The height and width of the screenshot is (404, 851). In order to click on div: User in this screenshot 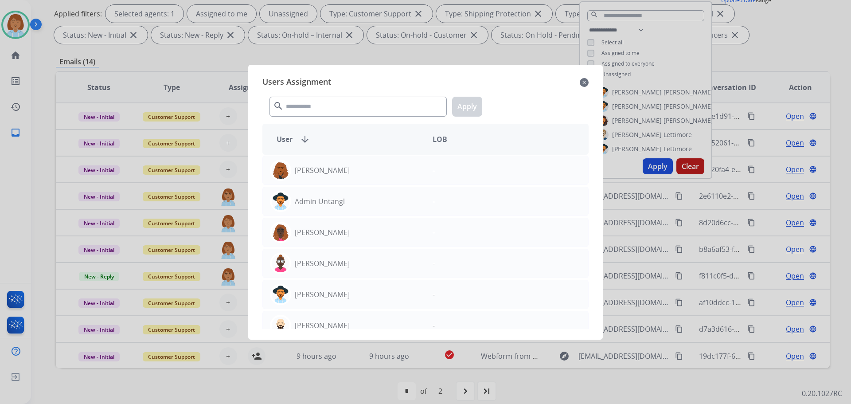, I will do `click(347, 139)`.